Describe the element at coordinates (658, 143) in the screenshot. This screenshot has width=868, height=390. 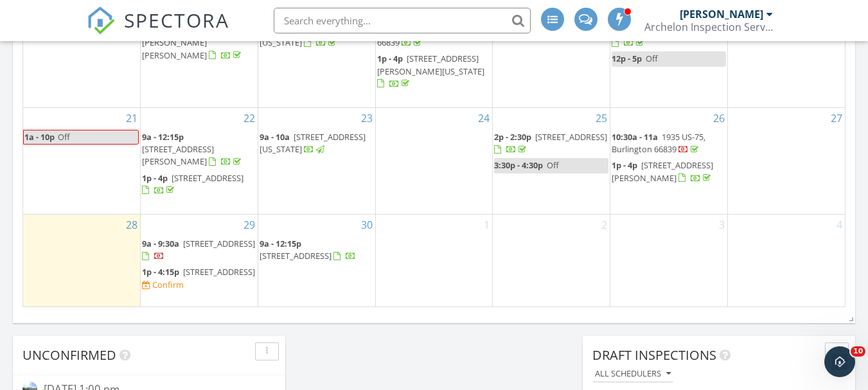
I see `span: 1935 US-75, Burlington 66839` at that location.